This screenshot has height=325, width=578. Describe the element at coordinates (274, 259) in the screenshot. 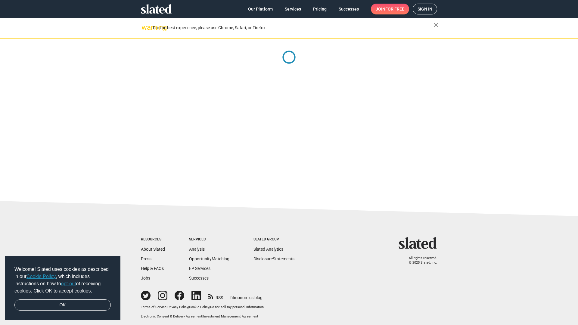

I see `a: DisclosureStatements` at that location.